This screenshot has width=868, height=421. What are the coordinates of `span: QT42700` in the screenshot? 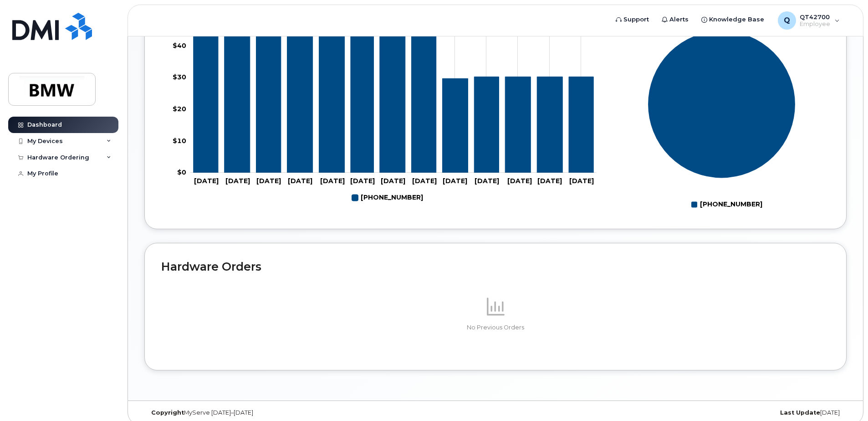 It's located at (815, 17).